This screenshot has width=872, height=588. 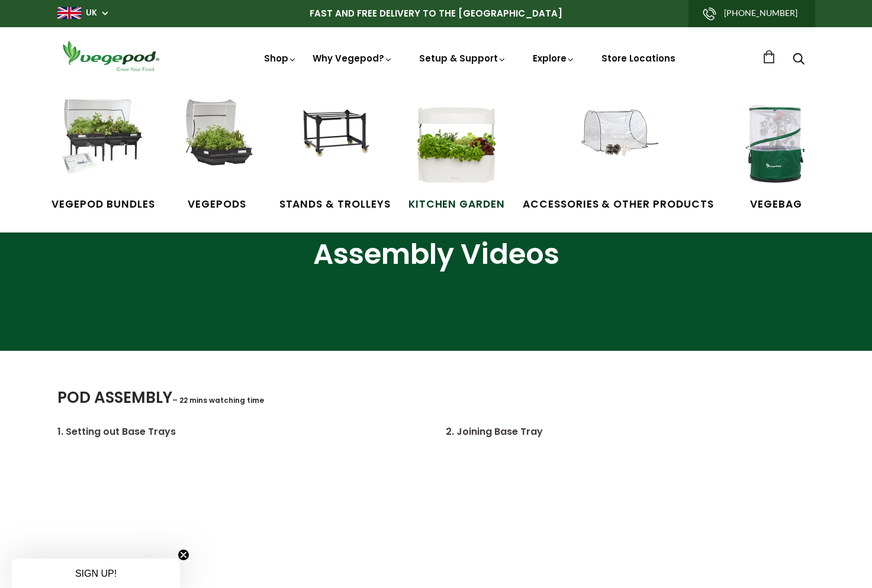 I want to click on h1: Assembly Videos, so click(x=437, y=255).